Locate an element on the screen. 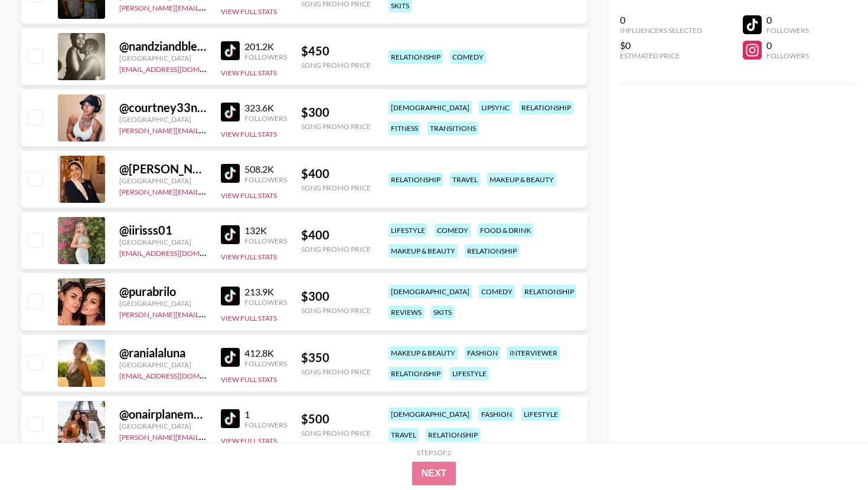  div: Estimated Price is located at coordinates (661, 55).